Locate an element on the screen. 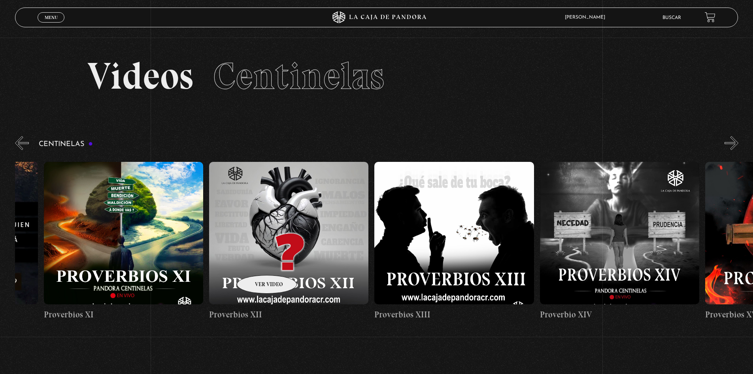  a: Proverbios XII is located at coordinates (289, 241).